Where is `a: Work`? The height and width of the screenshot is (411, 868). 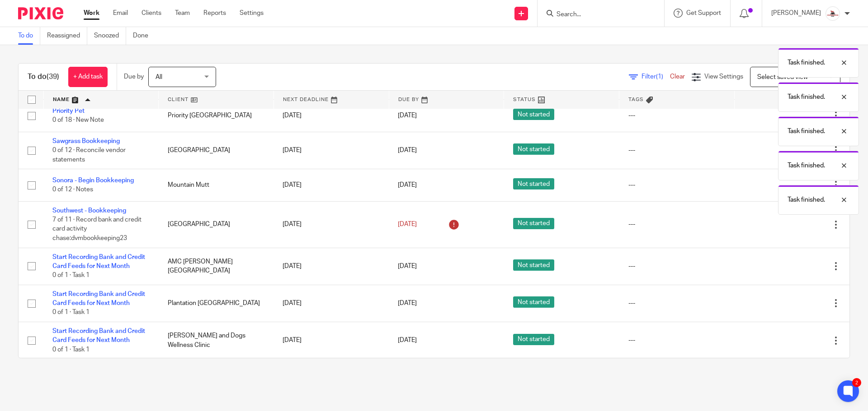
a: Work is located at coordinates (92, 13).